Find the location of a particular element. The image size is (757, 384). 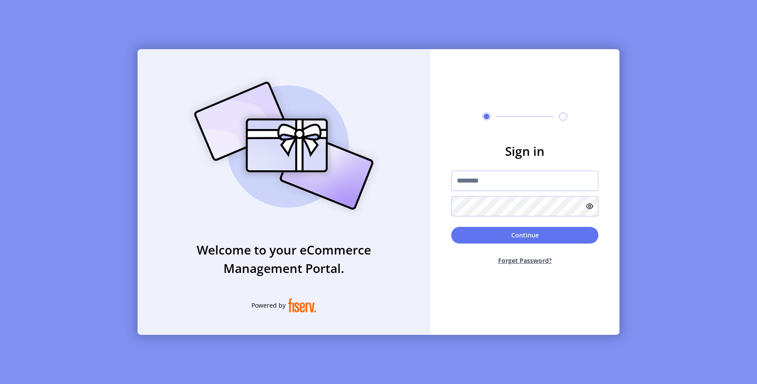

img: card_Illustration.svg is located at coordinates (284, 146).